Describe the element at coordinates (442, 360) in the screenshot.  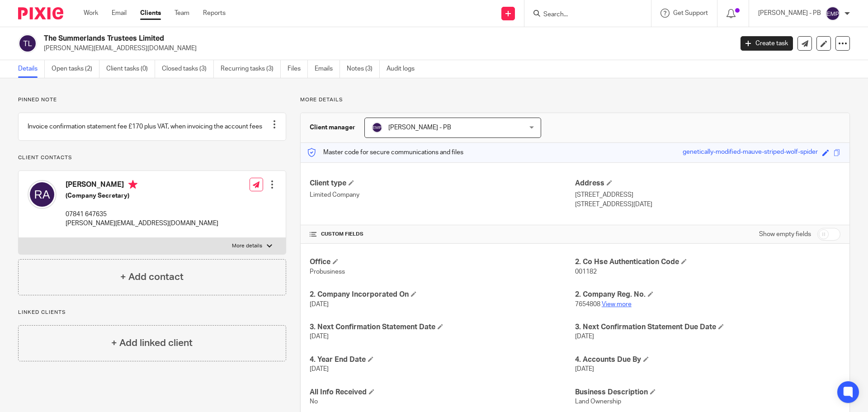
I see `h4: 4. Year End Date` at that location.